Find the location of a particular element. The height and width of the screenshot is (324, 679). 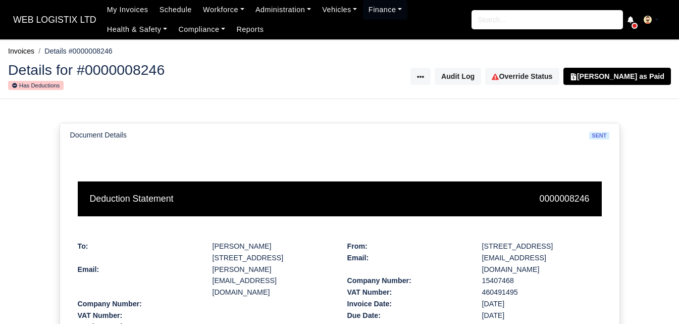

a: Health & Safety is located at coordinates (137, 29).